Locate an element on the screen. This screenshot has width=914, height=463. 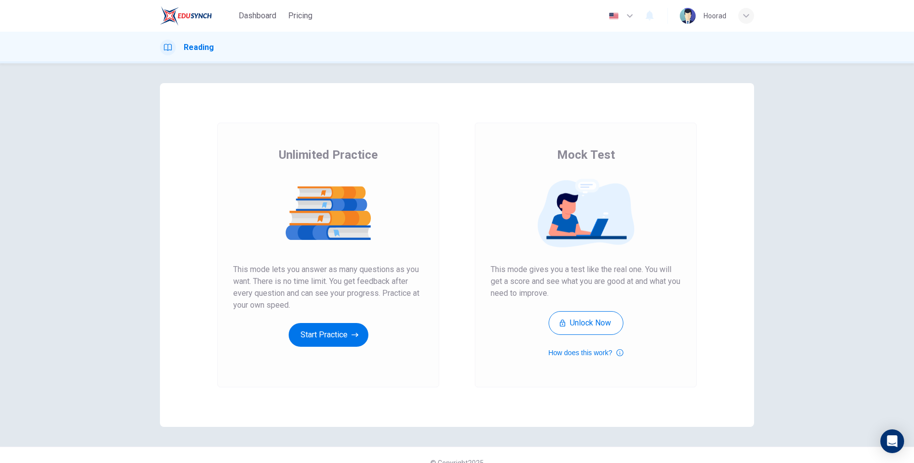
a: Pricing is located at coordinates (300, 16).